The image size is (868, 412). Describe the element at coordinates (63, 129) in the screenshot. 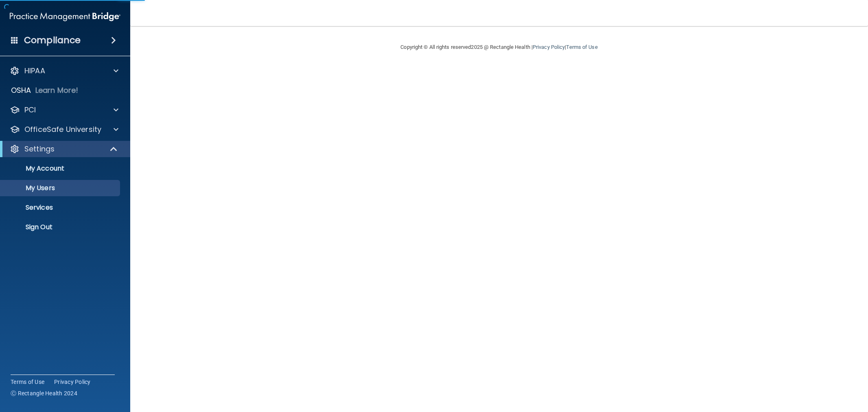

I see `p: OfficeSafe University` at that location.